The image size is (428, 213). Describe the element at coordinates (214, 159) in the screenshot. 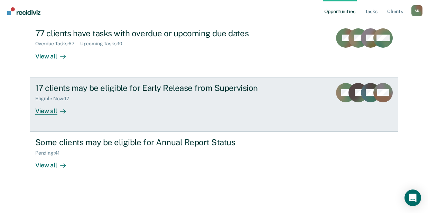

I see `a: Some clients may be eligible for Annual Report StatusPending:41View all` at that location.